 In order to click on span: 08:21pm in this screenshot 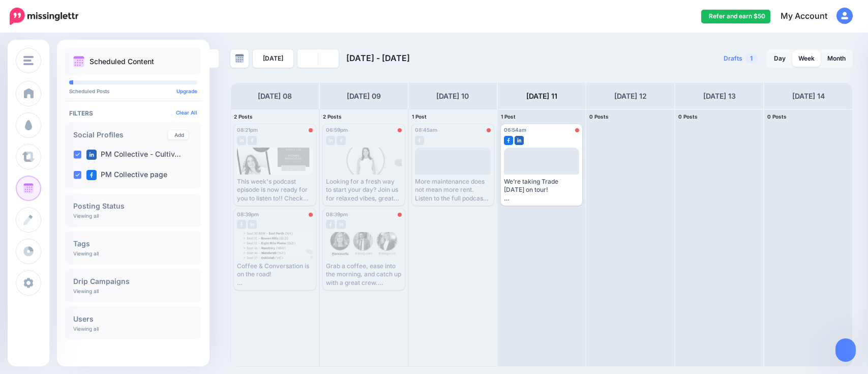, I will do `click(247, 130)`.